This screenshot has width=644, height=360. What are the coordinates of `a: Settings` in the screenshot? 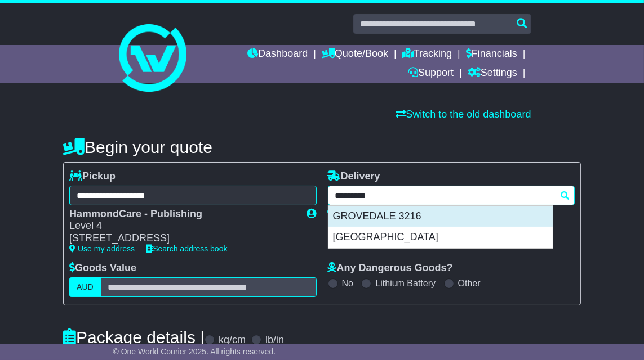 It's located at (492, 74).